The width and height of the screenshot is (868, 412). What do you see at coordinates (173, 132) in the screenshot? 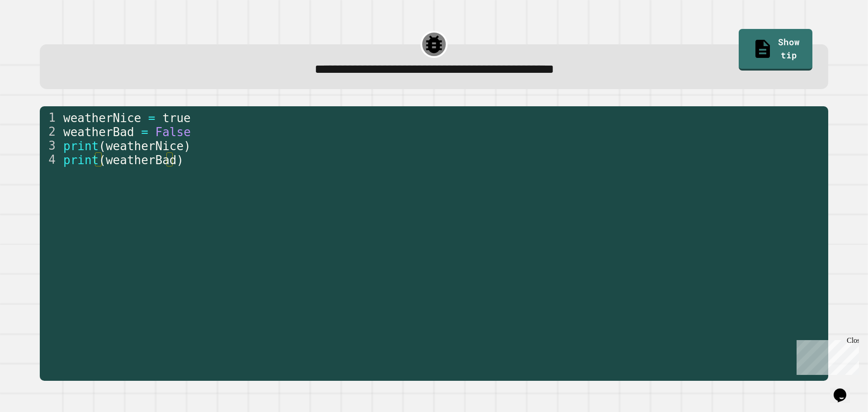
I see `span: False` at bounding box center [173, 132].